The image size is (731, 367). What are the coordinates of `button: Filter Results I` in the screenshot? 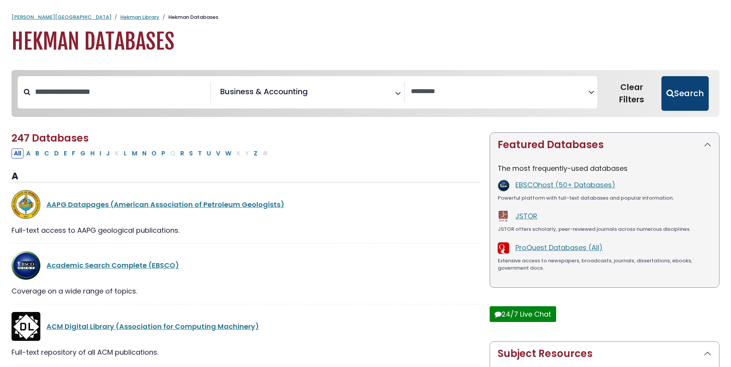 It's located at (100, 153).